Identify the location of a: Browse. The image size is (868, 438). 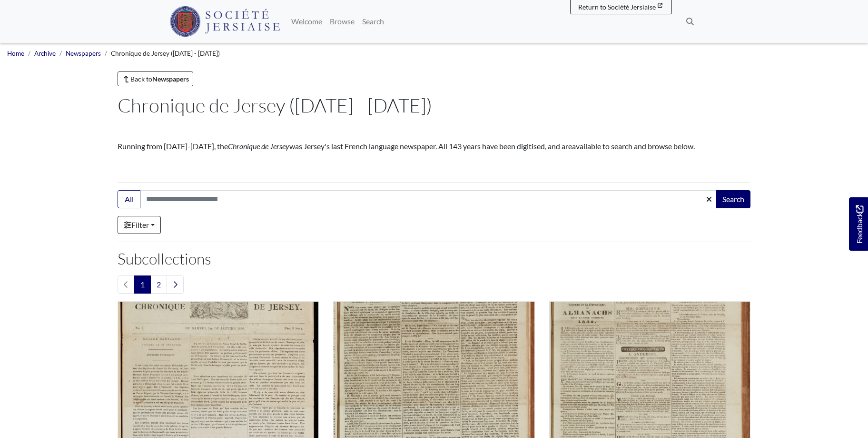
(342, 21).